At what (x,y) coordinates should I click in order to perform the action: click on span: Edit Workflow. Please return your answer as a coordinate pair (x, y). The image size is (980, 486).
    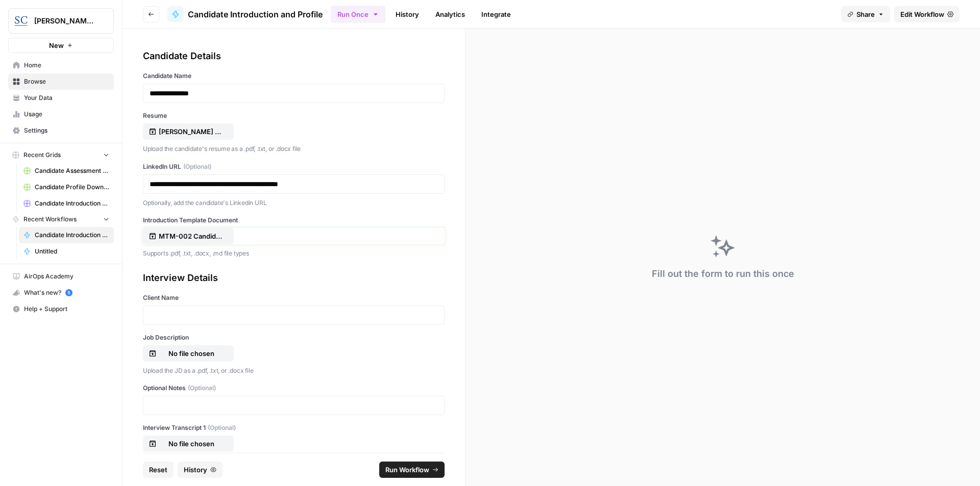
    Looking at the image, I should click on (922, 15).